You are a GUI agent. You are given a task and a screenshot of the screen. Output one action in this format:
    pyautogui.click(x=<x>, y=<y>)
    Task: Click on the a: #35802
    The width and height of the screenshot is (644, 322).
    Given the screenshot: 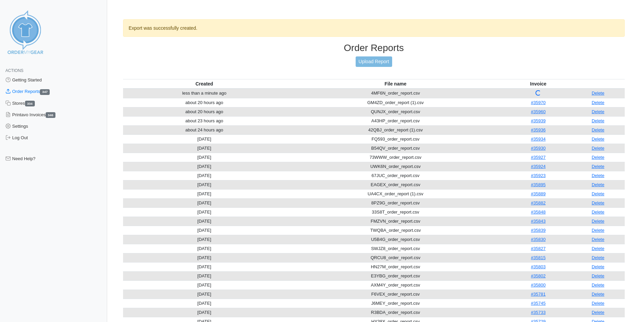 What is the action you would take?
    pyautogui.click(x=538, y=276)
    